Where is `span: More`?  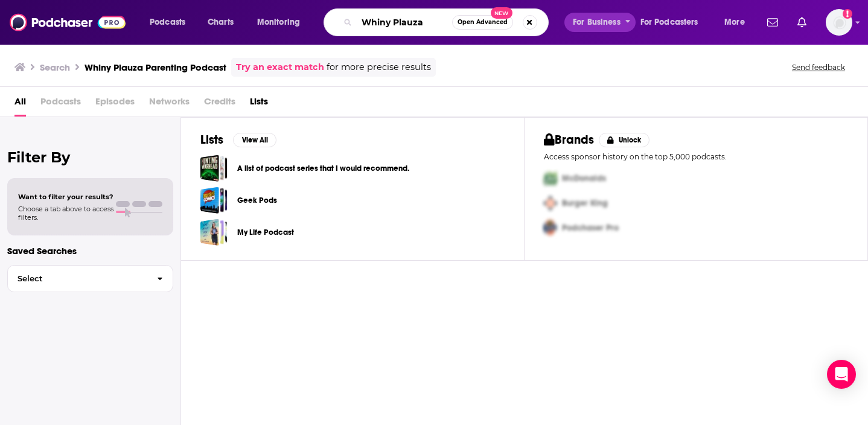 span: More is located at coordinates (734, 22).